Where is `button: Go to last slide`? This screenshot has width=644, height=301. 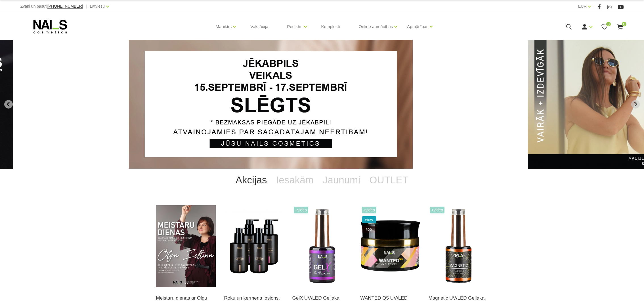
button: Go to last slide is located at coordinates (9, 104).